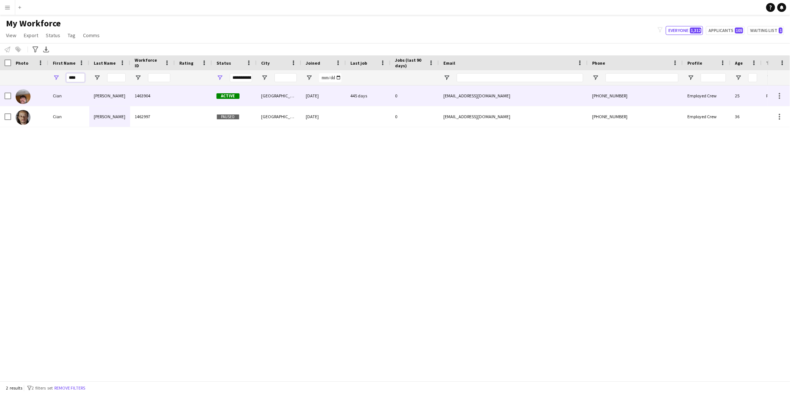 The width and height of the screenshot is (790, 394). What do you see at coordinates (11, 35) in the screenshot?
I see `a: View` at bounding box center [11, 35].